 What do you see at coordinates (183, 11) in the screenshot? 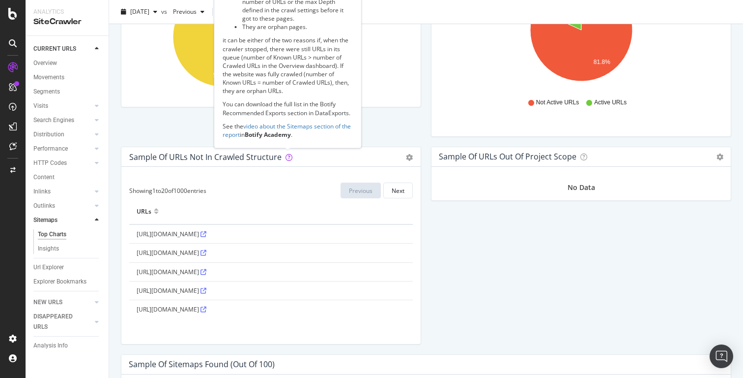
I see `span: Previous` at bounding box center [183, 11].